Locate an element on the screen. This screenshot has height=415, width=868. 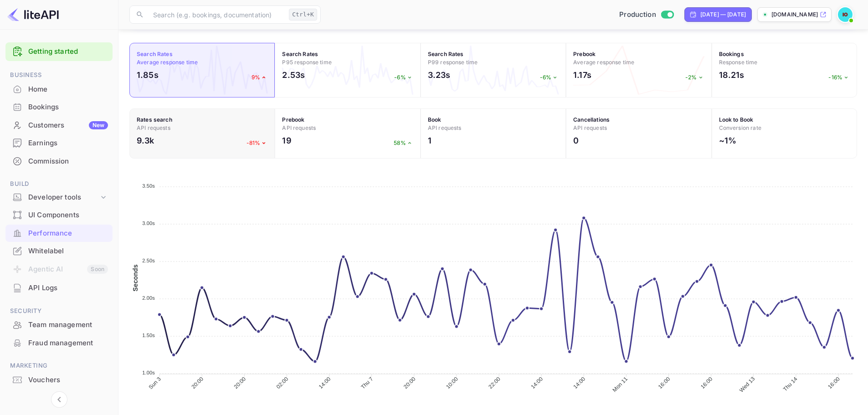
text: Seconds is located at coordinates (135, 278).